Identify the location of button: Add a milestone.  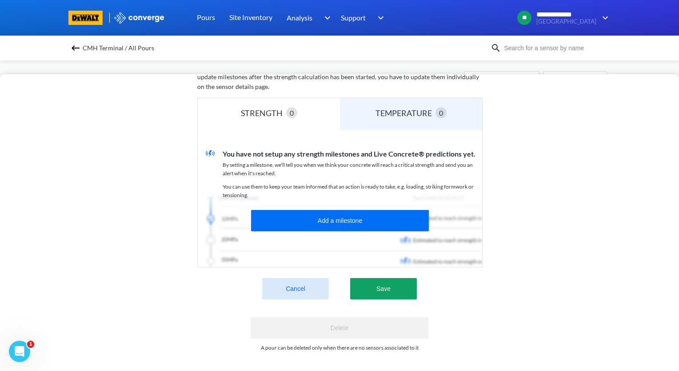
(340, 220).